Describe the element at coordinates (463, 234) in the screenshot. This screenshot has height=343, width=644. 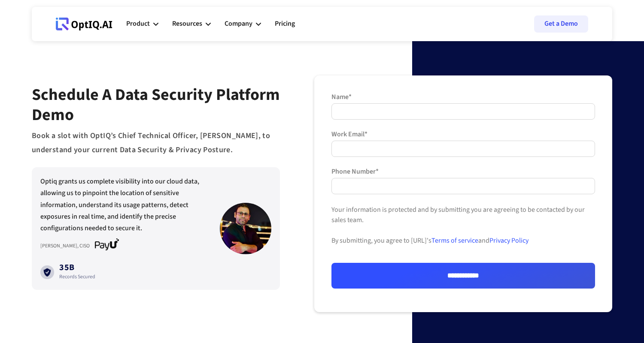
I see `div: Your information is protected and by submitting you are agreeing to be contacted by our sales tea...` at that location.